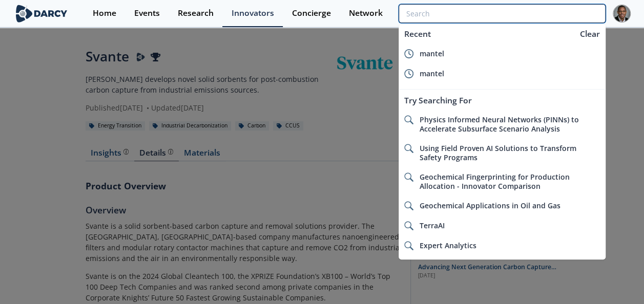  What do you see at coordinates (589, 34) in the screenshot?
I see `div: Clear` at bounding box center [589, 34].